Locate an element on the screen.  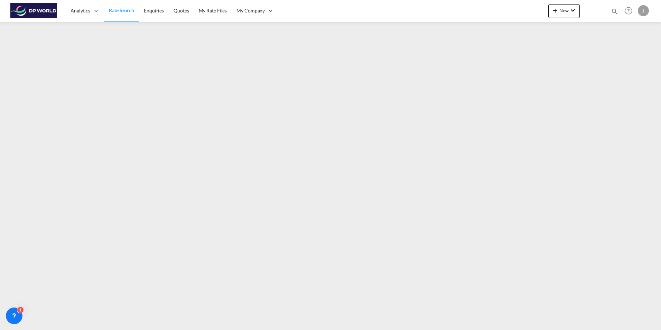
md-icon: icon-plus 400-fg is located at coordinates (555, 10).